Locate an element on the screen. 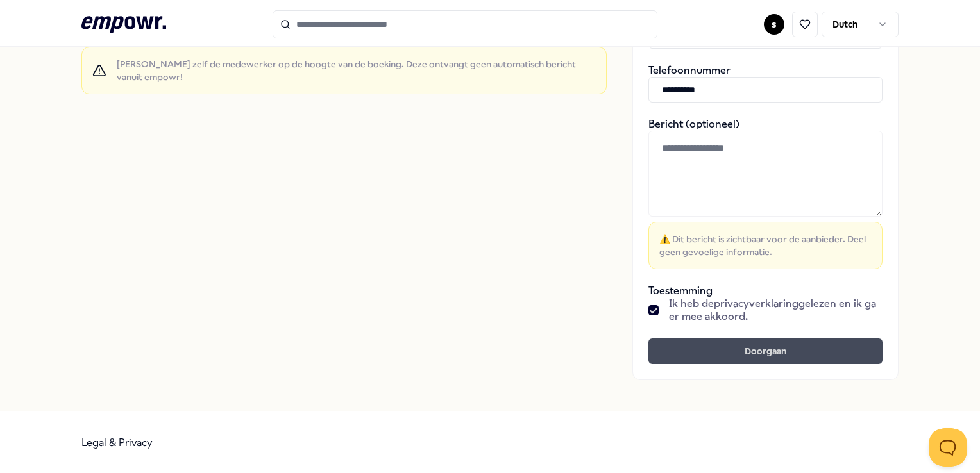 This screenshot has width=980, height=473. button: Doorgaan is located at coordinates (765, 352).